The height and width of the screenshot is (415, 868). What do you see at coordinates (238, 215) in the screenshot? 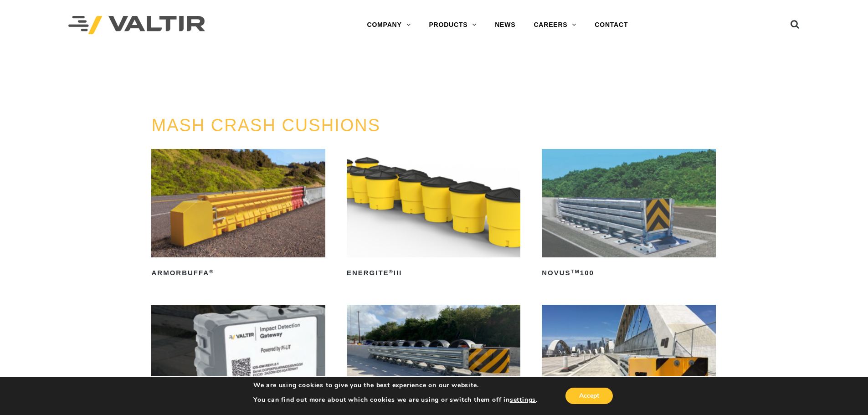
I see `a: ArmorBuffa®` at bounding box center [238, 215].